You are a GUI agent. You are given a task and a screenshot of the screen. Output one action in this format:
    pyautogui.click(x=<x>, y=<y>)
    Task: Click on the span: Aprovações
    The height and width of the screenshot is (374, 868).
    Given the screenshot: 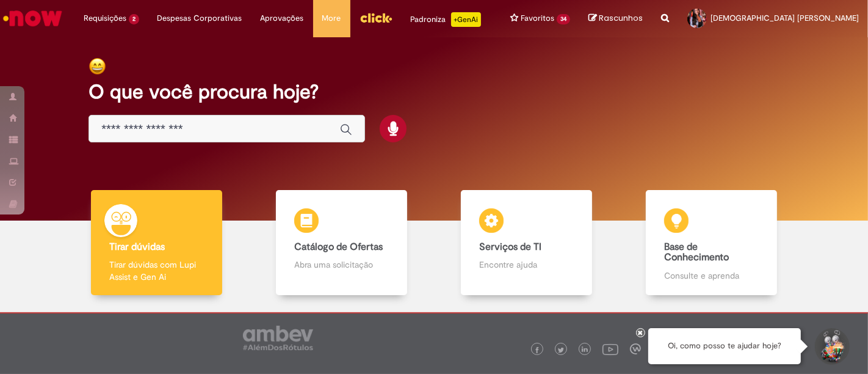 What is the action you would take?
    pyautogui.click(x=282, y=18)
    